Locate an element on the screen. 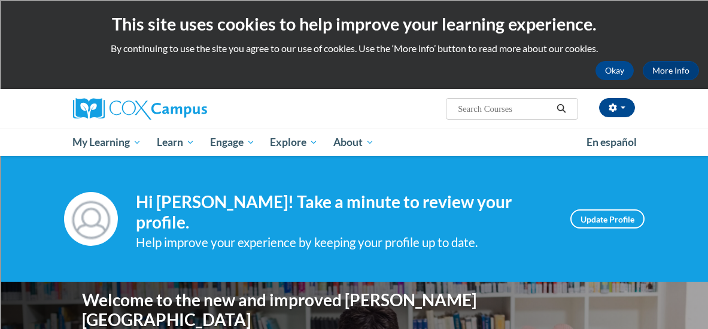 This screenshot has width=708, height=329. a: My Learning is located at coordinates (107, 142).